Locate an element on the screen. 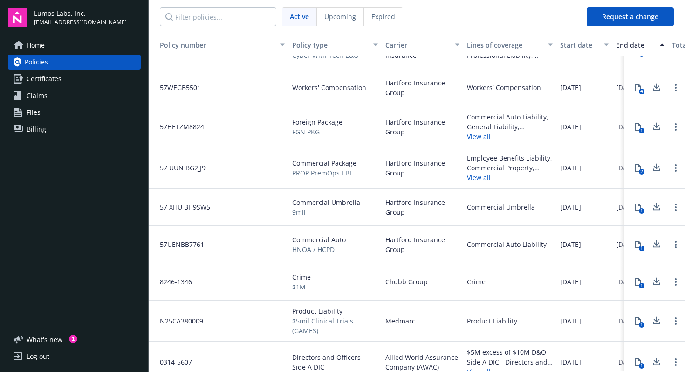 The height and width of the screenshot is (372, 685). span: 8246-1346 is located at coordinates (172, 281).